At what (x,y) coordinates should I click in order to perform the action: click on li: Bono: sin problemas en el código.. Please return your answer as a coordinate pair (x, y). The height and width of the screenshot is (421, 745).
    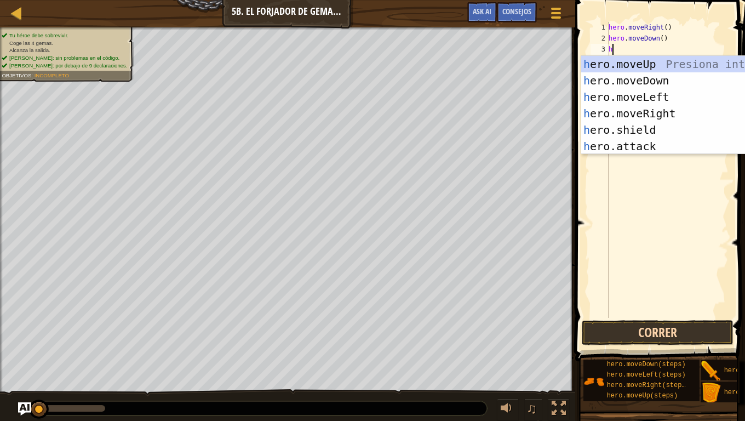
    Looking at the image, I should click on (64, 59).